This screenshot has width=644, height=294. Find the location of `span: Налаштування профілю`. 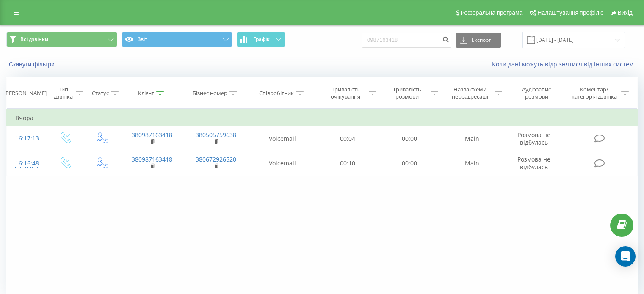

span: Налаштування профілю is located at coordinates (570, 13).